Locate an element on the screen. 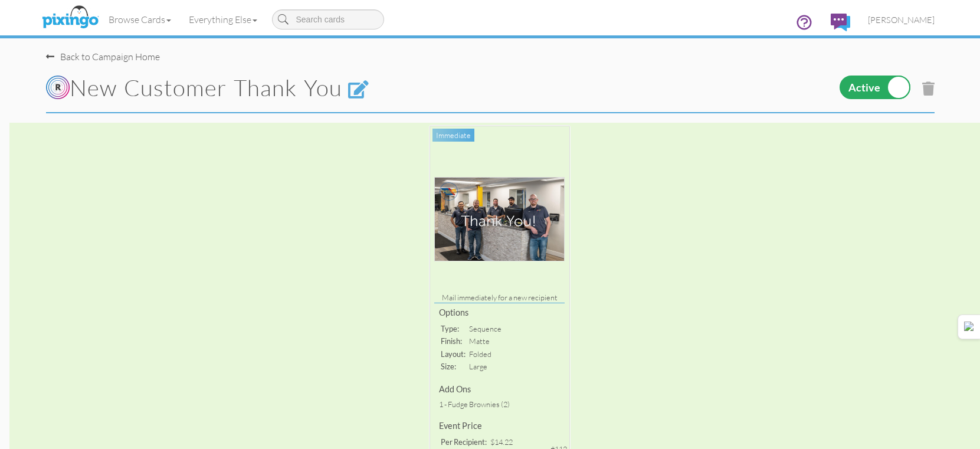 The image size is (980, 449). h1: New Customer Thank You is located at coordinates (339, 88).